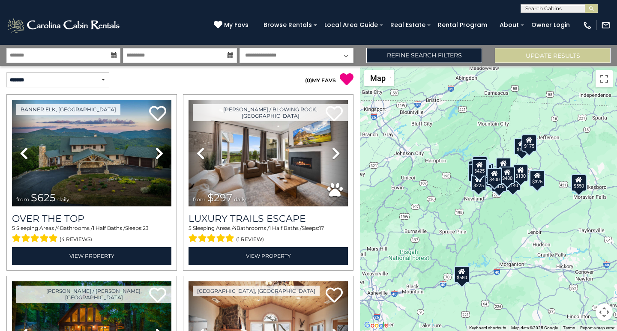  I want to click on img: thumbnail_168695581.jpeg, so click(268, 153).